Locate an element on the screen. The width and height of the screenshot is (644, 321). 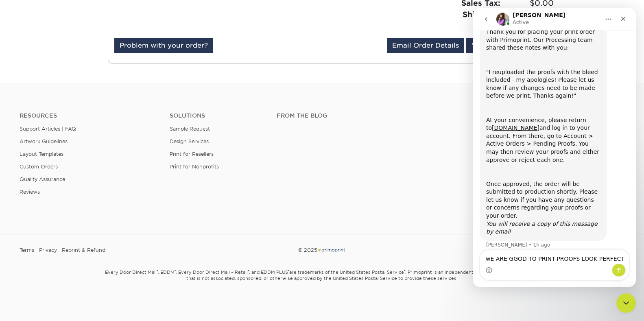
button: Home is located at coordinates (135, 11).